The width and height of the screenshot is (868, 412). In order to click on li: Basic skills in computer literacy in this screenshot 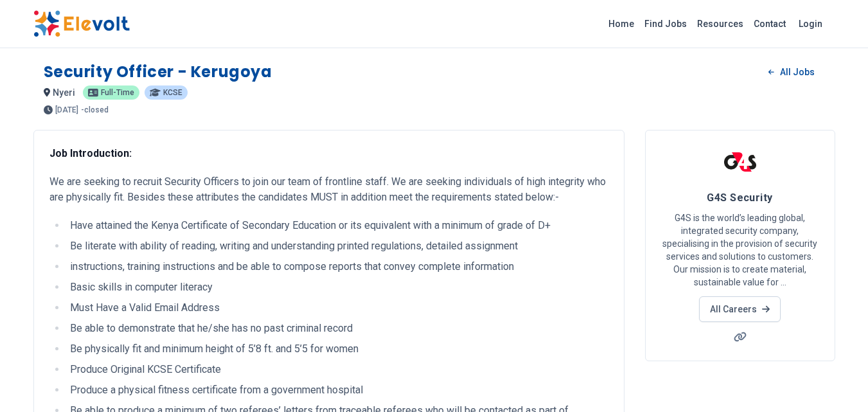, I will do `click(337, 287)`.